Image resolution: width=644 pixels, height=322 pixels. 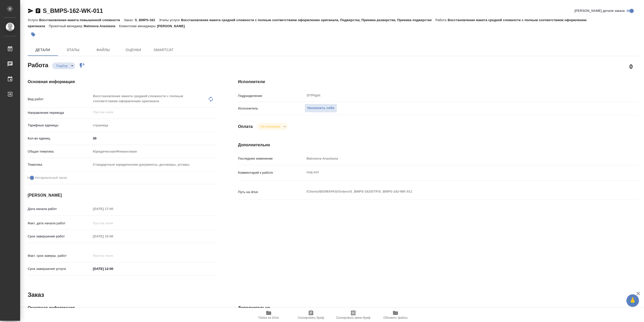 What do you see at coordinates (455, 172) in the screenshot?
I see `textarea: под нот` at bounding box center [455, 172].